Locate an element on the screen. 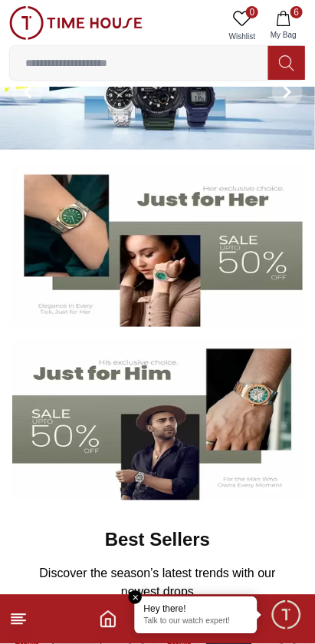 The width and height of the screenshot is (315, 644). h2: Best Sellers is located at coordinates (157, 540).